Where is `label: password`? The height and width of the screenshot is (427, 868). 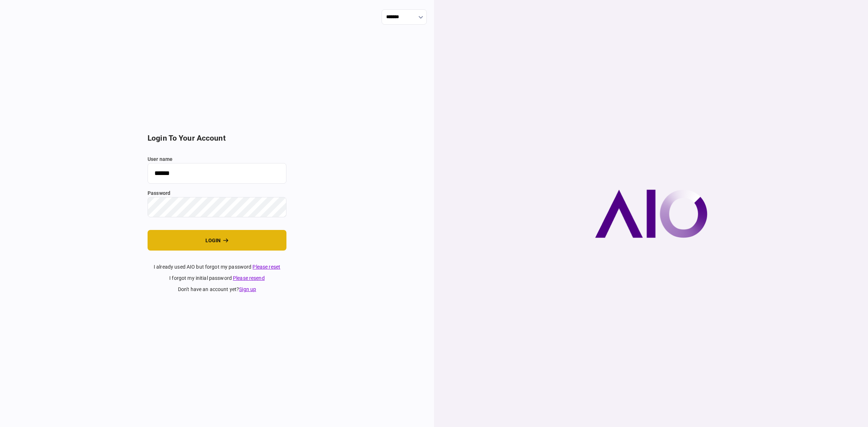 label: password is located at coordinates (217, 193).